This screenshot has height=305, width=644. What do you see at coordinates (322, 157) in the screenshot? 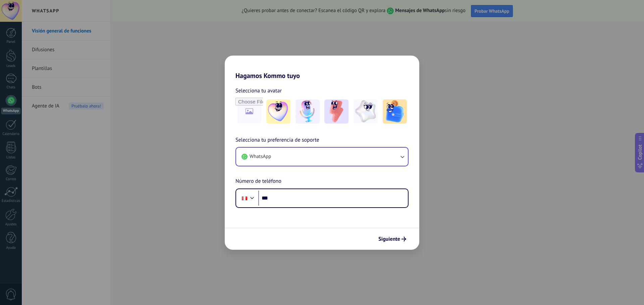
I see `button: WhatsApp` at bounding box center [322, 157].